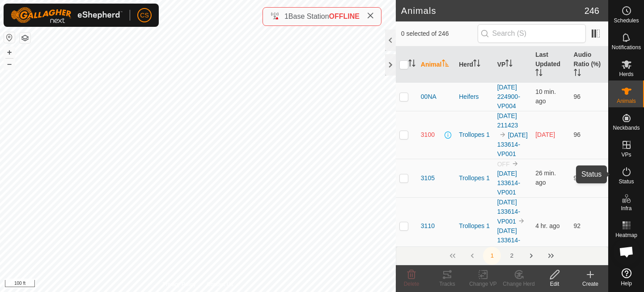 This screenshot has width=644, height=292. Describe the element at coordinates (511, 256) in the screenshot. I see `button: 2` at that location.